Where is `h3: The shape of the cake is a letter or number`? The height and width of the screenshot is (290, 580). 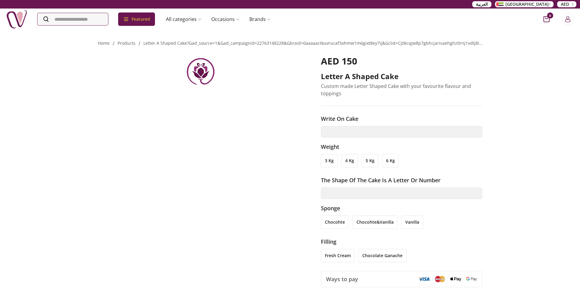 h3: The shape of the cake is a letter or number is located at coordinates (401, 180).